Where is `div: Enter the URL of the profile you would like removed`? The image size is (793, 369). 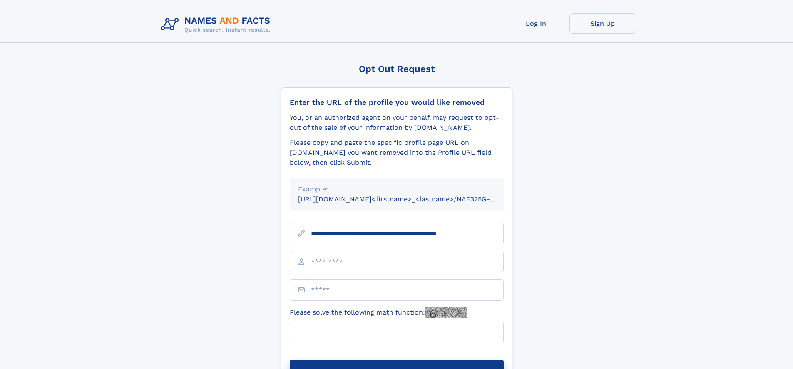
div: Enter the URL of the profile you would like removed is located at coordinates (397, 102).